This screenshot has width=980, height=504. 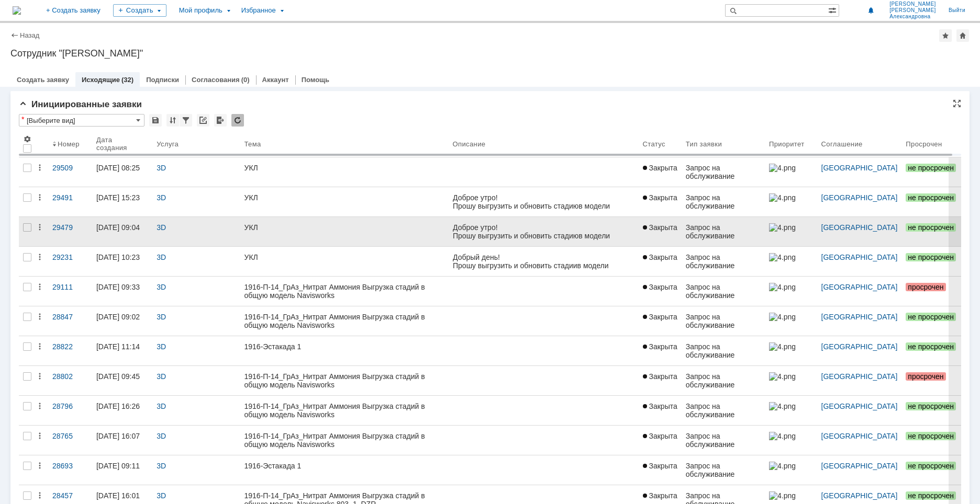 I want to click on div: 28822, so click(x=70, y=346).